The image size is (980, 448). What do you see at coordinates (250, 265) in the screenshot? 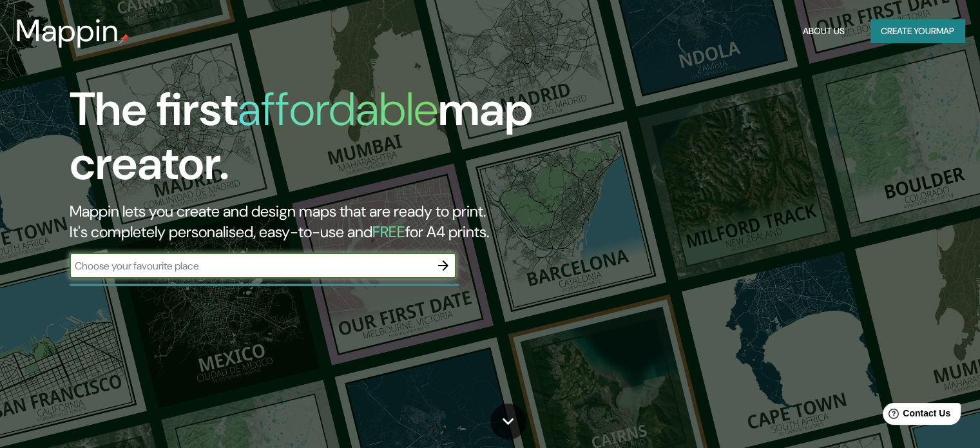
I see `input: Choose your favourite place` at bounding box center [250, 265].